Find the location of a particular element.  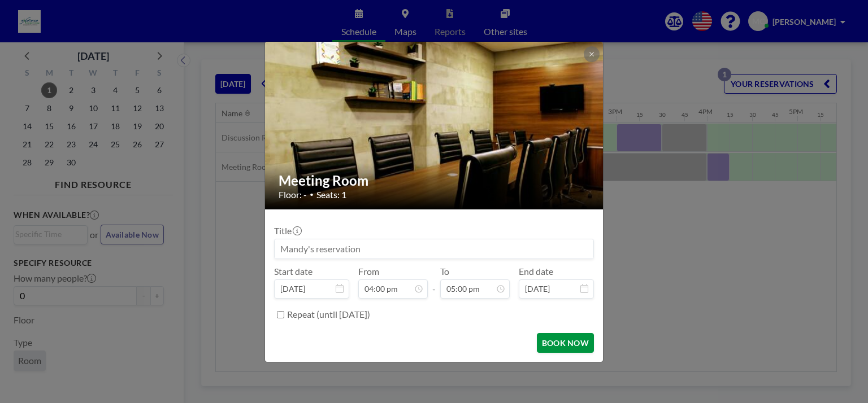

label: End date is located at coordinates (536, 271).